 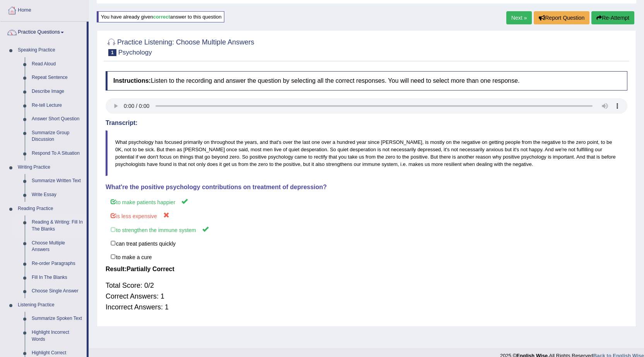 I want to click on label: to strengthen the immune system, so click(x=366, y=230).